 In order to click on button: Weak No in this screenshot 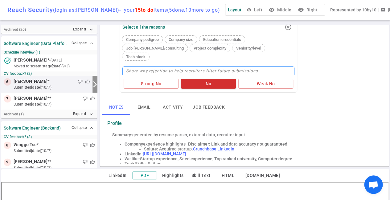, I will do `click(266, 84)`.